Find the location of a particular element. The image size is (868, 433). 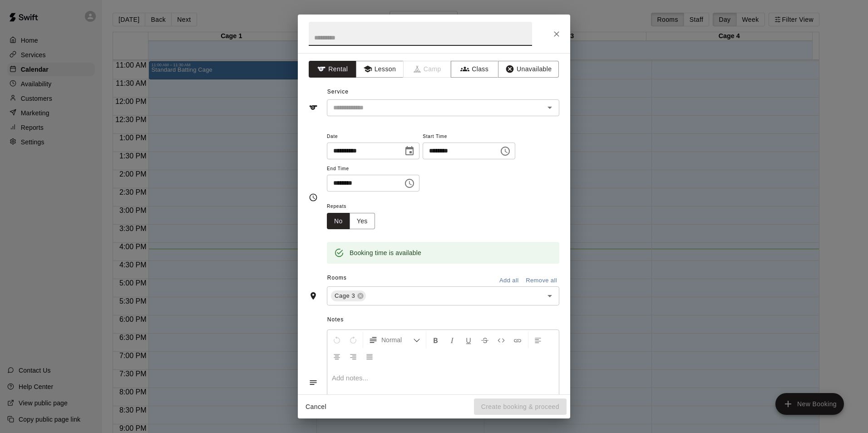

span: Repeats is located at coordinates (354, 206).